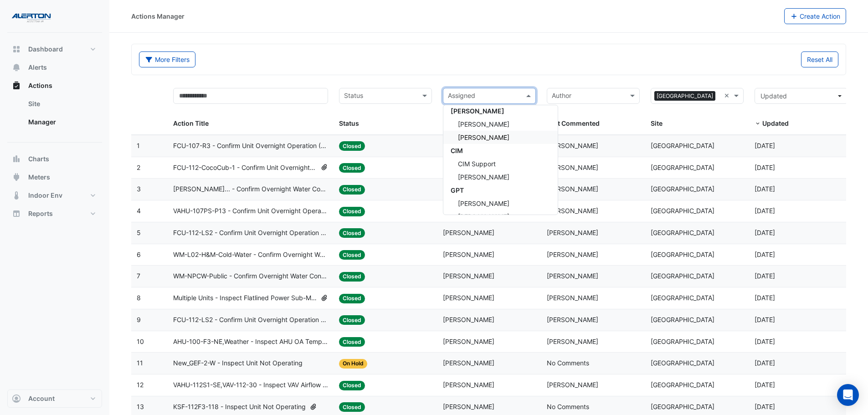 The width and height of the screenshot is (868, 415). I want to click on span: 2025-07-16T13:45:03.901, so click(765, 406).